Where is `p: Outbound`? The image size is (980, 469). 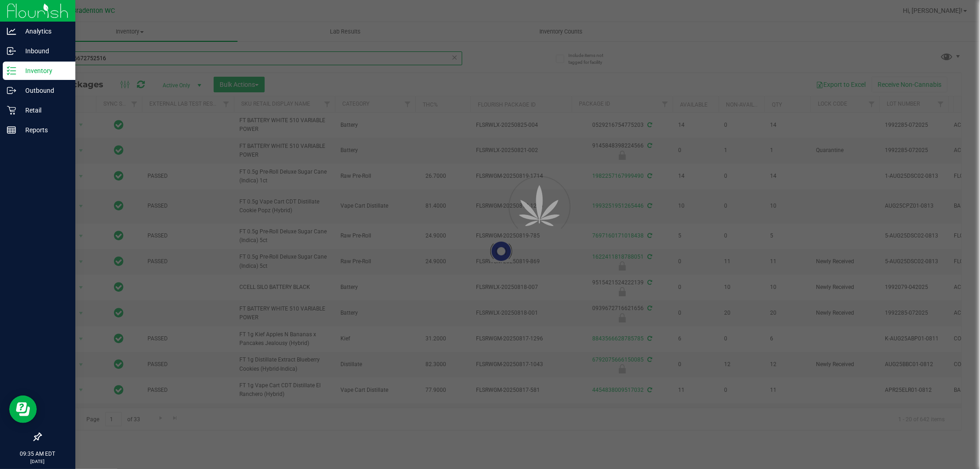 p: Outbound is located at coordinates (43, 90).